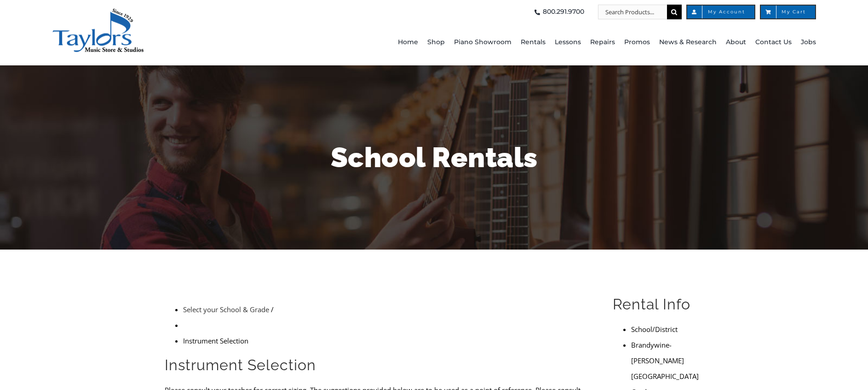 The width and height of the screenshot is (868, 390). I want to click on span: Promos, so click(637, 42).